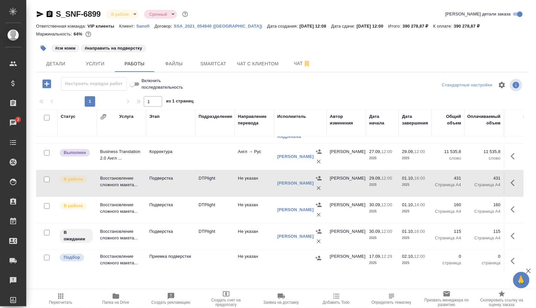 The width and height of the screenshot is (536, 308). Describe the element at coordinates (307, 64) in the screenshot. I see `svg: Отписаться` at that location.